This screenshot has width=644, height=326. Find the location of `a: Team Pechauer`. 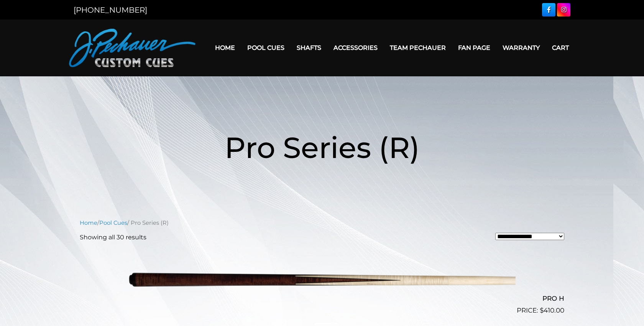

a: Team Pechauer is located at coordinates (418, 47).